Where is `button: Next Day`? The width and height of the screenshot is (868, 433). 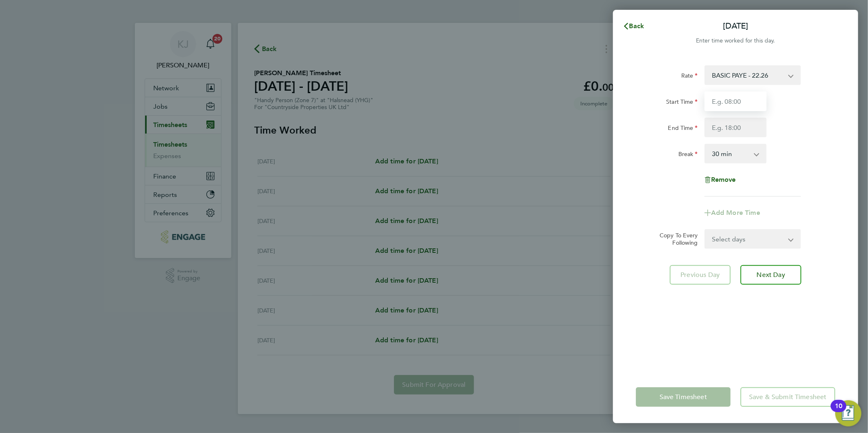
button: Next Day is located at coordinates (771, 275).